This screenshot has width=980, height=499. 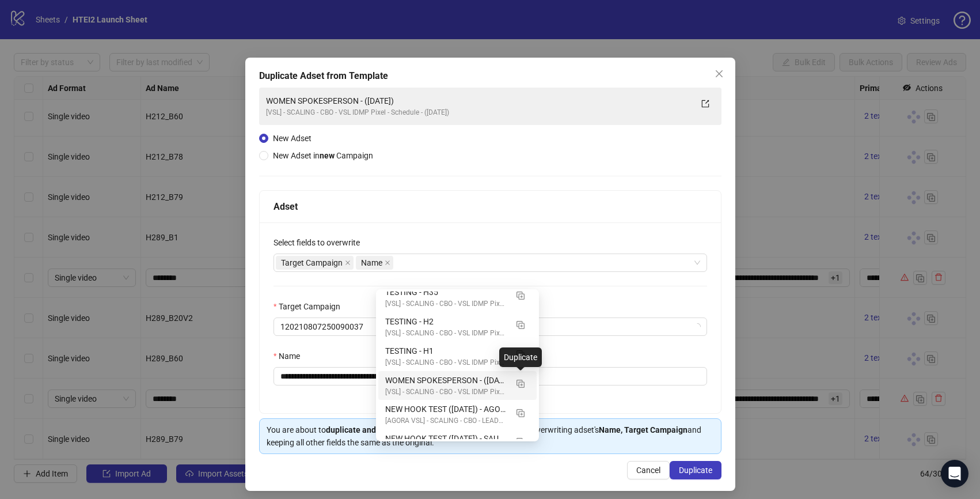 I want to click on span: Cancel, so click(x=648, y=470).